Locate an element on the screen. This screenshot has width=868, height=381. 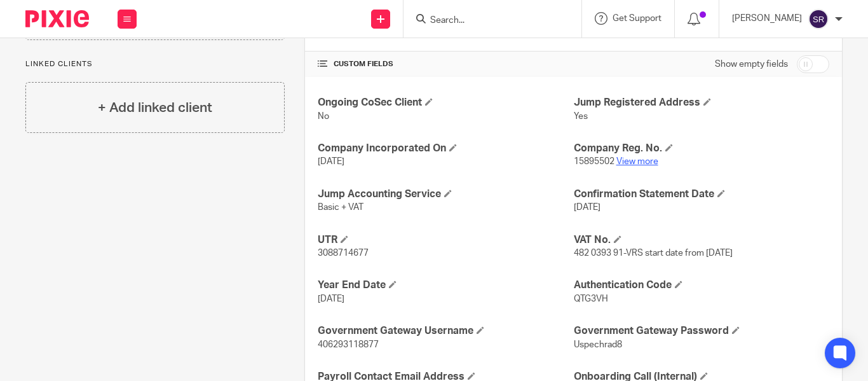
span: 3088714677 is located at coordinates (343, 253).